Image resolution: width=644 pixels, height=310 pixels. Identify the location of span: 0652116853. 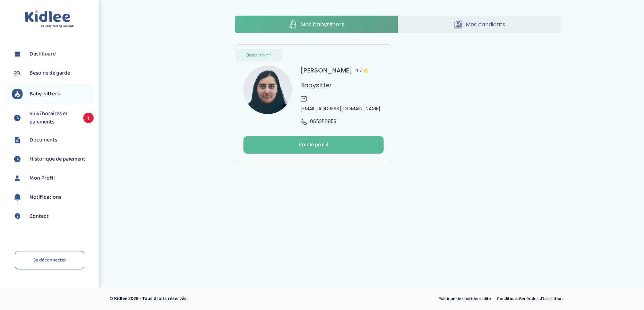
(323, 121).